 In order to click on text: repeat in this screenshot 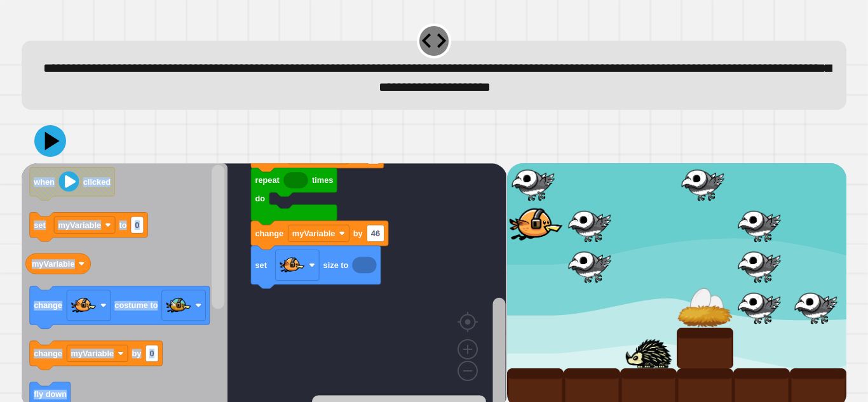, I will do `click(267, 180)`.